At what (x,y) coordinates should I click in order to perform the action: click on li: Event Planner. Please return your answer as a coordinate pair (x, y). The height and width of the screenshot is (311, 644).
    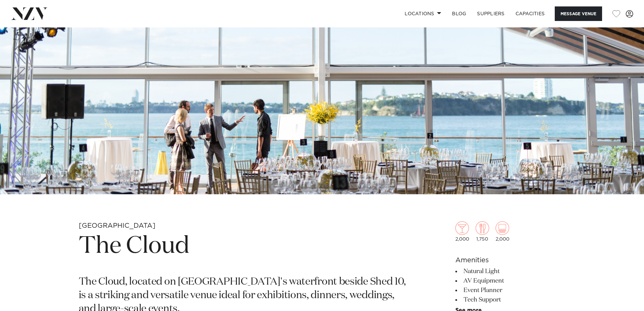
    Looking at the image, I should click on (510, 291).